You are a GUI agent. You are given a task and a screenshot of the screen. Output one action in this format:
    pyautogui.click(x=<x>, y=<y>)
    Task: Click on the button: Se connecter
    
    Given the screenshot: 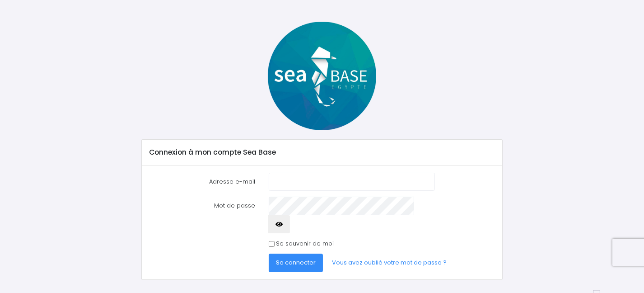 What is the action you would take?
    pyautogui.click(x=296, y=263)
    